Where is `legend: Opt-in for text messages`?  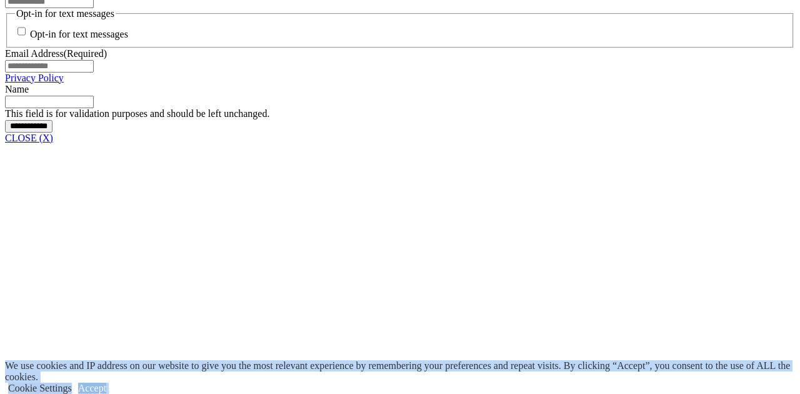
legend: Opt-in for text messages is located at coordinates (65, 14).